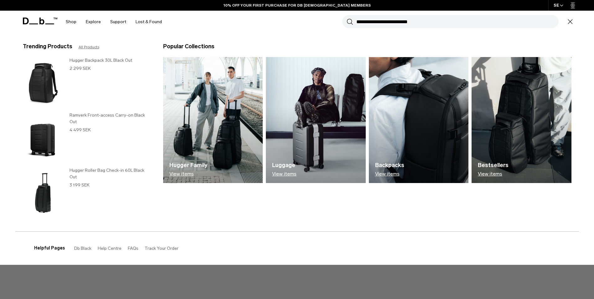 This screenshot has height=299, width=594. What do you see at coordinates (110, 248) in the screenshot?
I see `a: Help Centre` at bounding box center [110, 248].